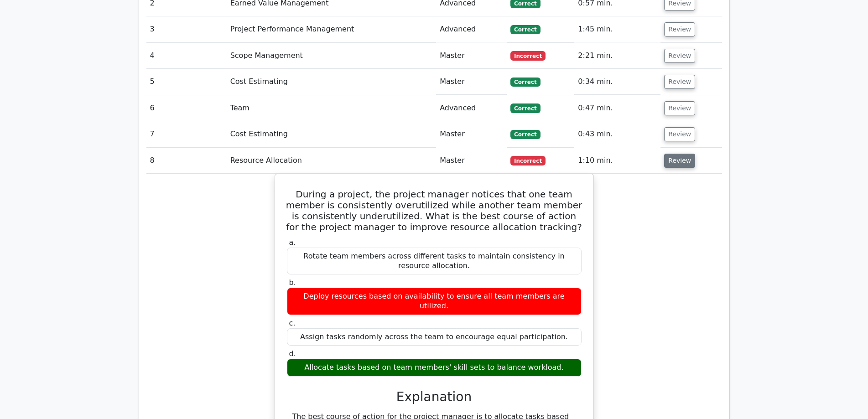 This screenshot has height=419, width=868. I want to click on span: b., so click(292, 282).